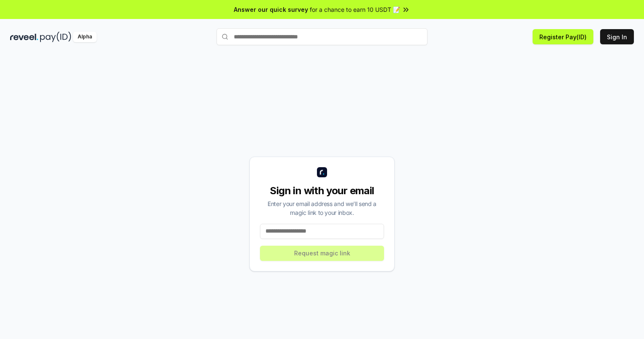  Describe the element at coordinates (563, 37) in the screenshot. I see `button: Register Pay(ID)` at that location.